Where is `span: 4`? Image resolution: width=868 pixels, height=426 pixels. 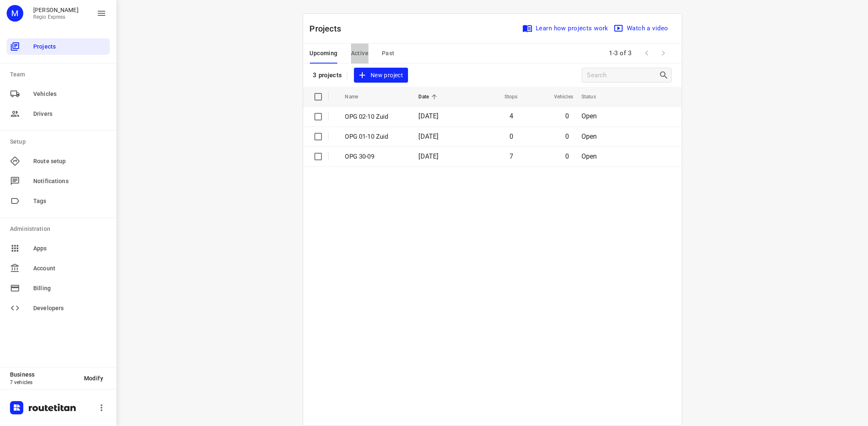
span: 4 is located at coordinates (511, 116).